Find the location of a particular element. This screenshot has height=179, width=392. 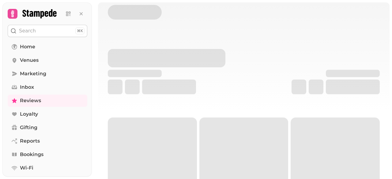

span: Loyalty is located at coordinates (29, 114).